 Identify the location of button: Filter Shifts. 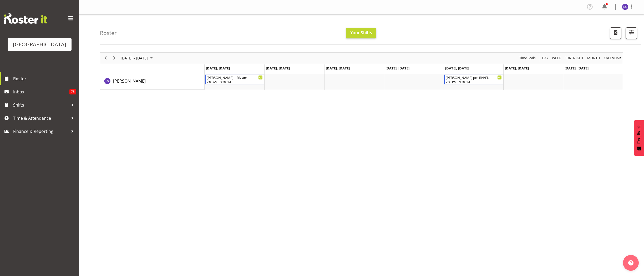
(631, 33).